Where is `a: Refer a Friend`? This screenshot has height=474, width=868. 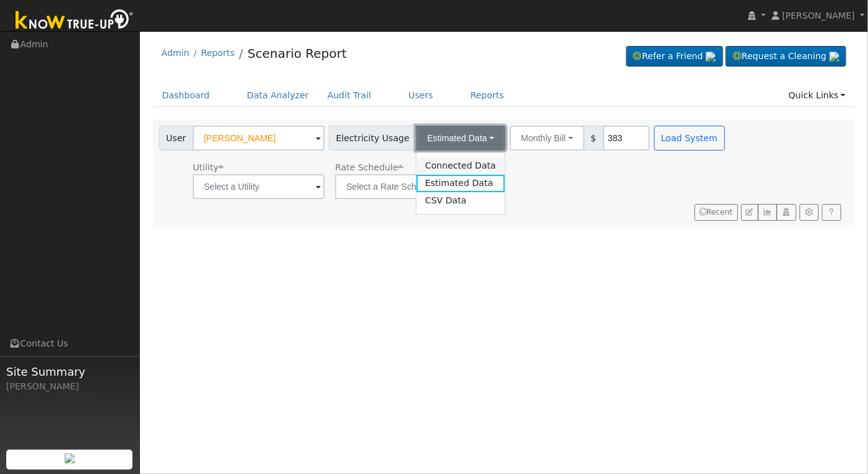 a: Refer a Friend is located at coordinates (675, 56).